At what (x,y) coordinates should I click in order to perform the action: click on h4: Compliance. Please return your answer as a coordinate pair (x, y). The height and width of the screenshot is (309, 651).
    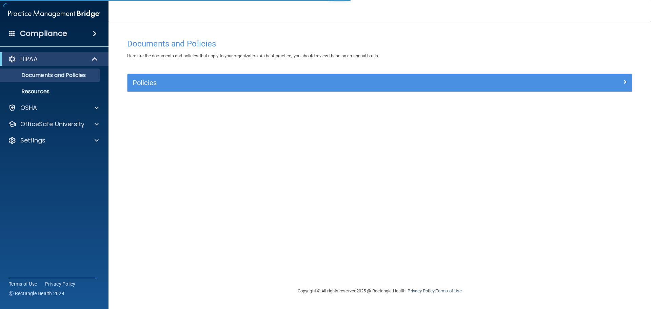
    Looking at the image, I should click on (43, 34).